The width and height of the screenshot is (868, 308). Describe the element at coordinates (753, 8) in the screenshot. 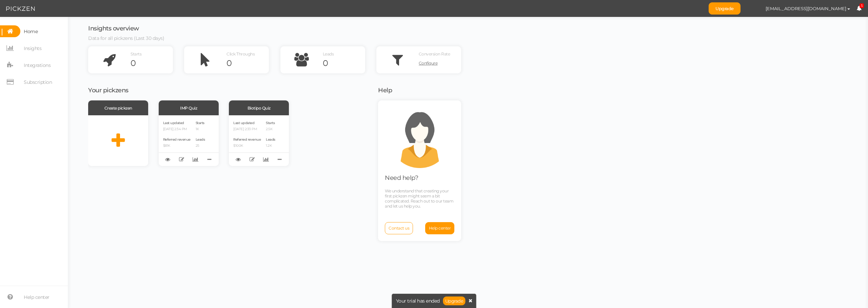

I see `img: 930cc80d455ec907c1ba62d9f20481cd` at that location.